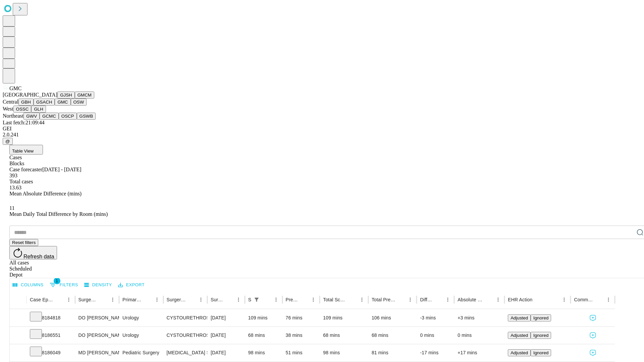 The image size is (644, 362). Describe the element at coordinates (26, 169) in the screenshot. I see `span: Case forecaster` at that location.